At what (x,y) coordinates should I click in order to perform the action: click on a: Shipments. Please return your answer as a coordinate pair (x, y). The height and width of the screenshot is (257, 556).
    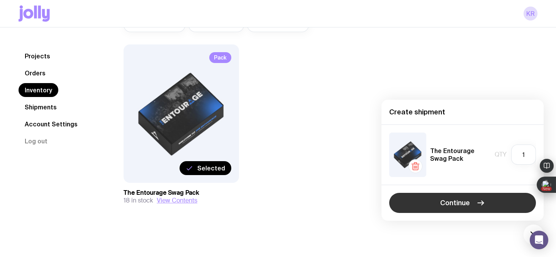
    Looking at the image, I should click on (41, 107).